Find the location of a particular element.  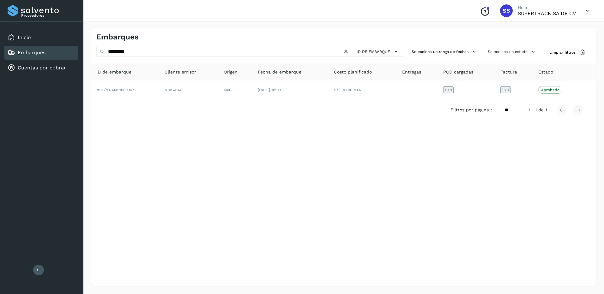

div: Embarques is located at coordinates (41, 53).